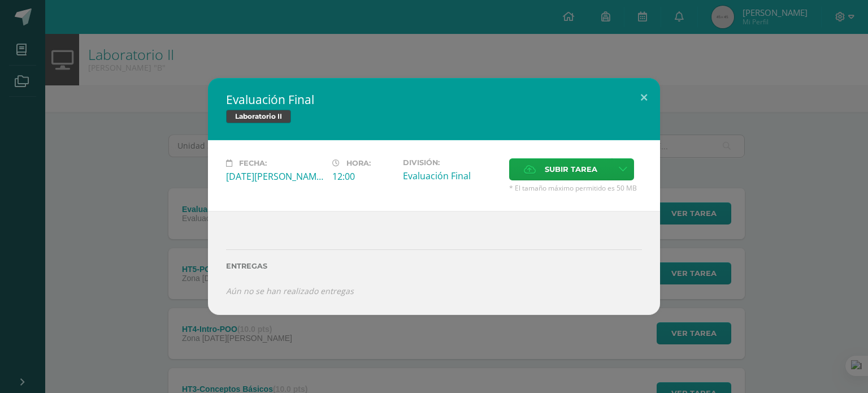 Image resolution: width=868 pixels, height=393 pixels. Describe the element at coordinates (434, 266) in the screenshot. I see `label: Entregas` at that location.